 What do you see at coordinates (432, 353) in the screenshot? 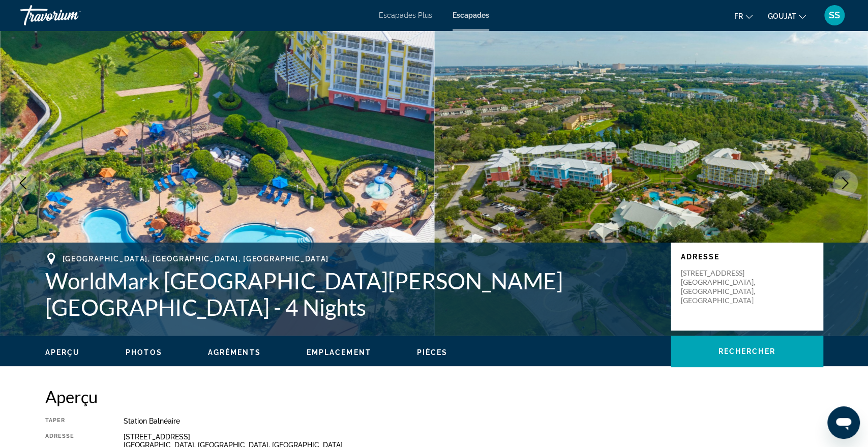
I see `button: Pièces` at bounding box center [432, 353].